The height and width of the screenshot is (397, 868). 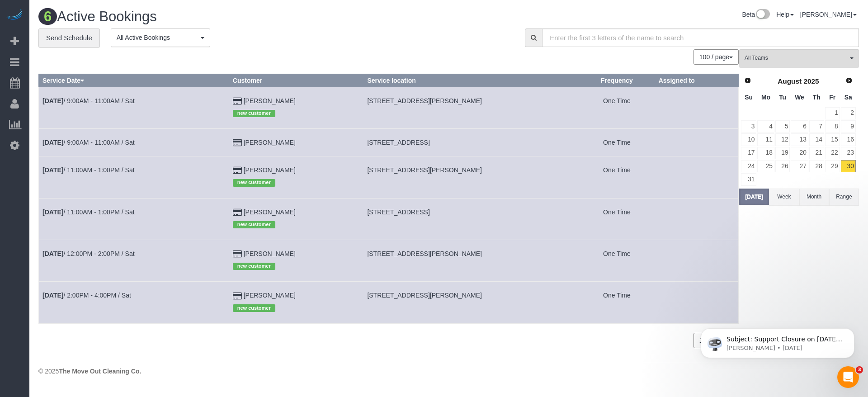 What do you see at coordinates (90, 34) in the screenshot?
I see `div: message notification from Ellie, 4d ago. Subject: Support Closure on September 1st, 2025 Hey Ever...` at bounding box center [90, 34].